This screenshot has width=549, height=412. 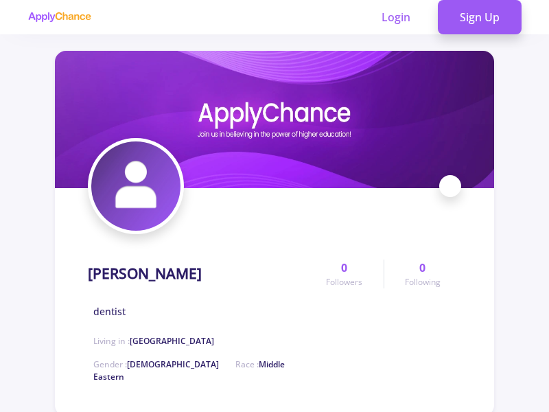 I want to click on span: dentist, so click(x=109, y=311).